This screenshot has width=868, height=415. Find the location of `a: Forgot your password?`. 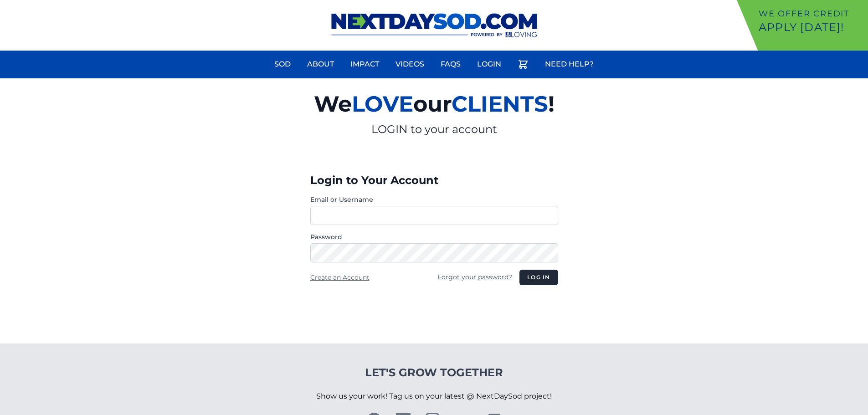

a: Forgot your password? is located at coordinates (475, 277).